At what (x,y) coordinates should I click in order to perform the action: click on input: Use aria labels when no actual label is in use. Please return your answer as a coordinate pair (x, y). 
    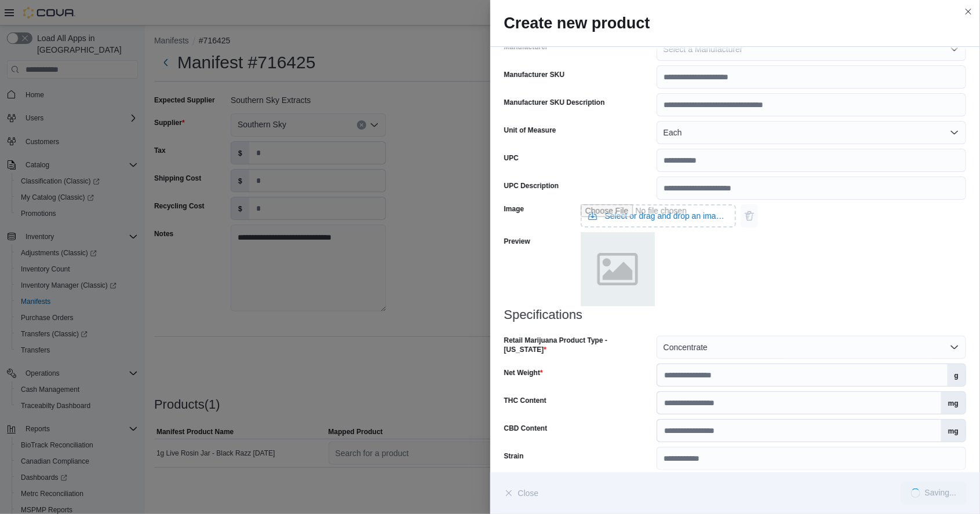
    Looking at the image, I should click on (658, 216).